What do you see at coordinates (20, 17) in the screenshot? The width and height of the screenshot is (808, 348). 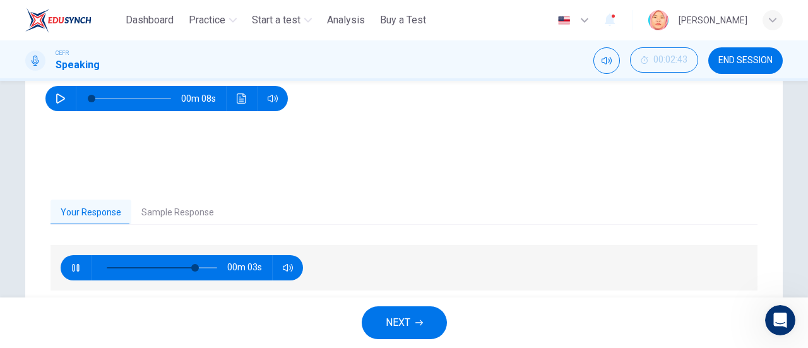 I see `button: go back` at bounding box center [20, 17].